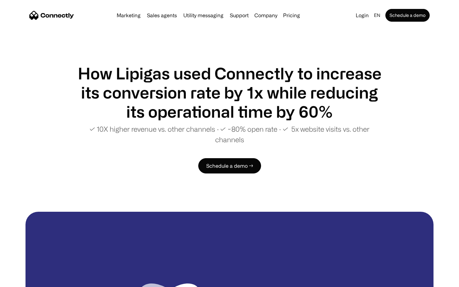 This screenshot has height=287, width=459. I want to click on a: Support, so click(239, 15).